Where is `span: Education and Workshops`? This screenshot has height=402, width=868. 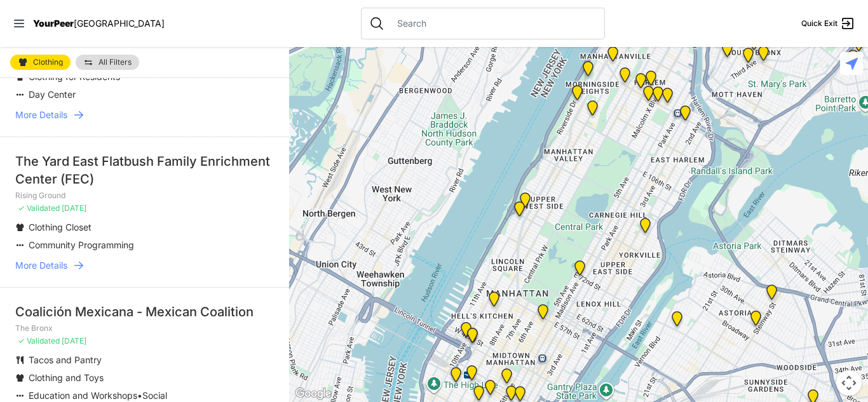 span: Education and Workshops is located at coordinates (82, 395).